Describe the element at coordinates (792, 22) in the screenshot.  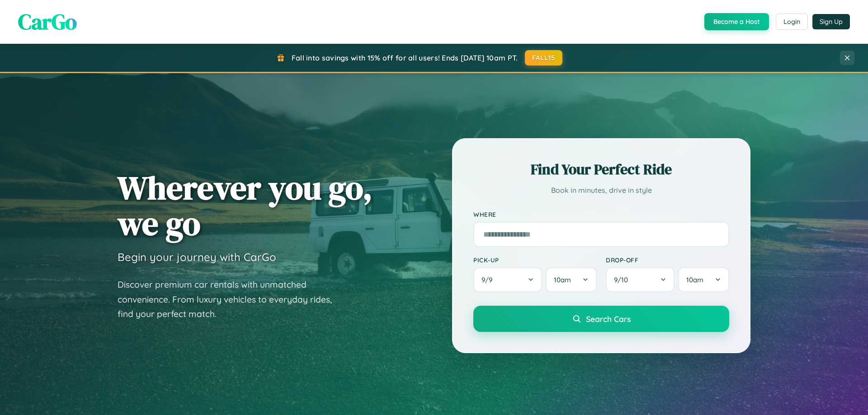
I see `button: Login` at that location.